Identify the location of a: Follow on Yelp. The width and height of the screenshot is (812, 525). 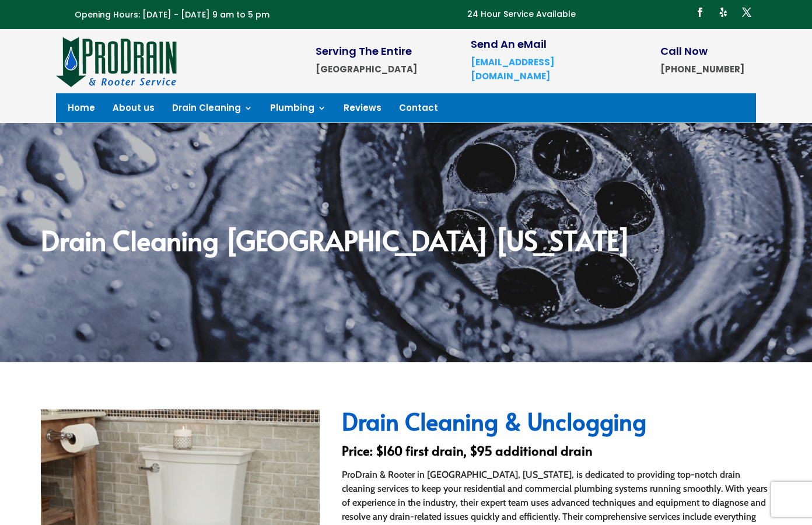
(724, 12).